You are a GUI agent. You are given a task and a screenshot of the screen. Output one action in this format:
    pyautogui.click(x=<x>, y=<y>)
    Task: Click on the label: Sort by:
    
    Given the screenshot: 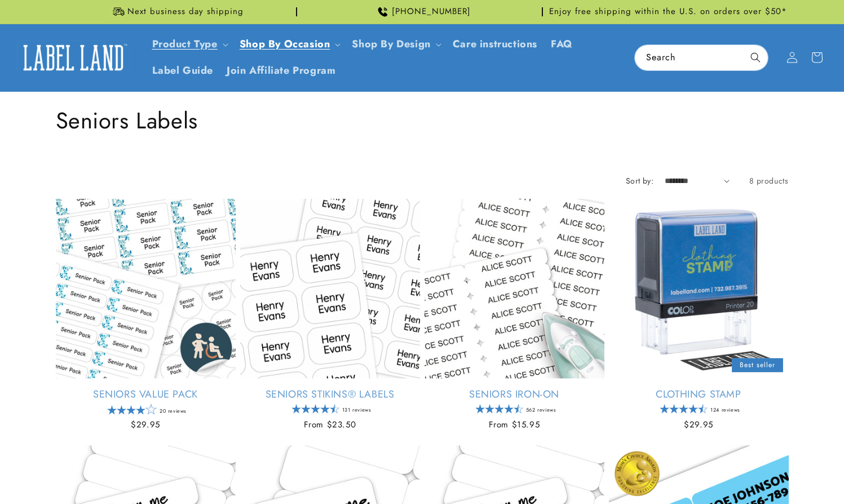 What is the action you would take?
    pyautogui.click(x=639, y=181)
    